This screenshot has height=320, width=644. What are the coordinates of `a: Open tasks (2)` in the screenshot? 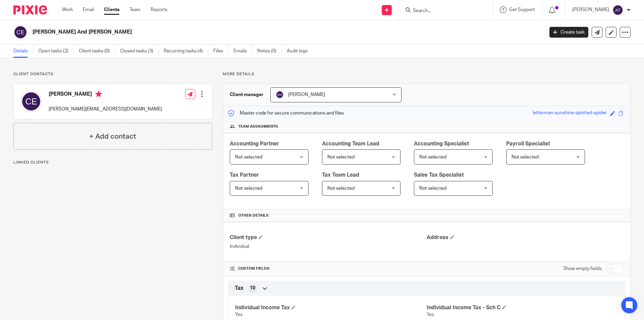 It's located at (56, 51).